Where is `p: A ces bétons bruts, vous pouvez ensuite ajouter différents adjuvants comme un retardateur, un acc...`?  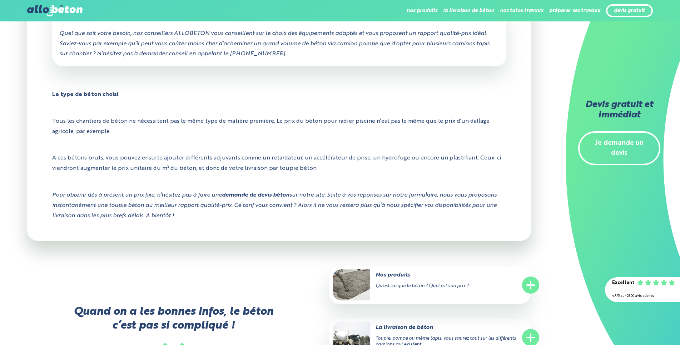 p: A ces bétons bruts, vous pouvez ensuite ajouter différents adjuvants comme un retardateur, un acc... is located at coordinates (279, 164).